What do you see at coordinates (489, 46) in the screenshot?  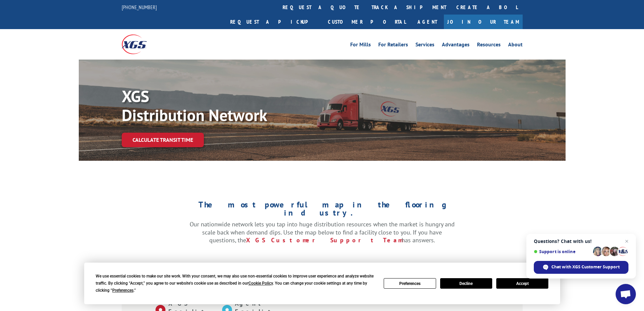 I see `a: Resources` at bounding box center [489, 46].